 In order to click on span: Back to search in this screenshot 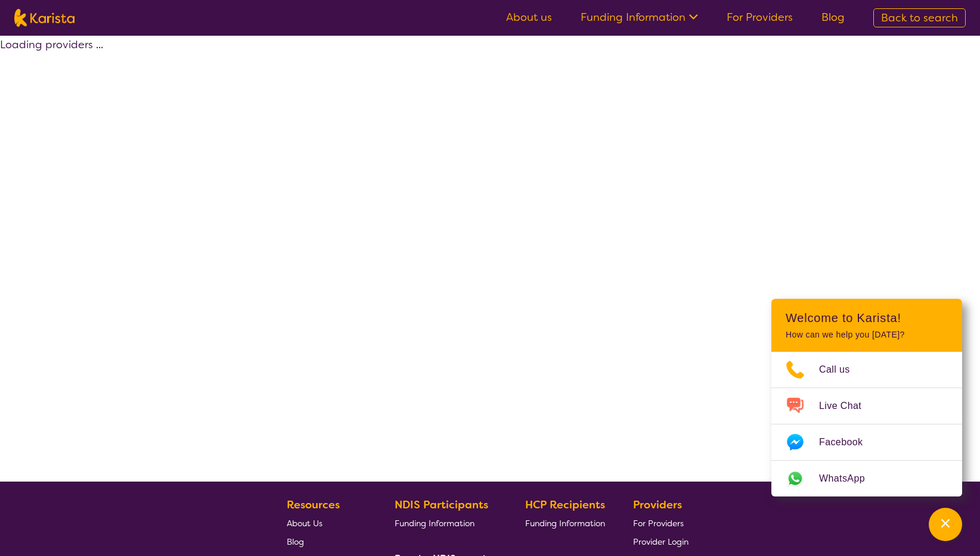, I will do `click(919, 18)`.